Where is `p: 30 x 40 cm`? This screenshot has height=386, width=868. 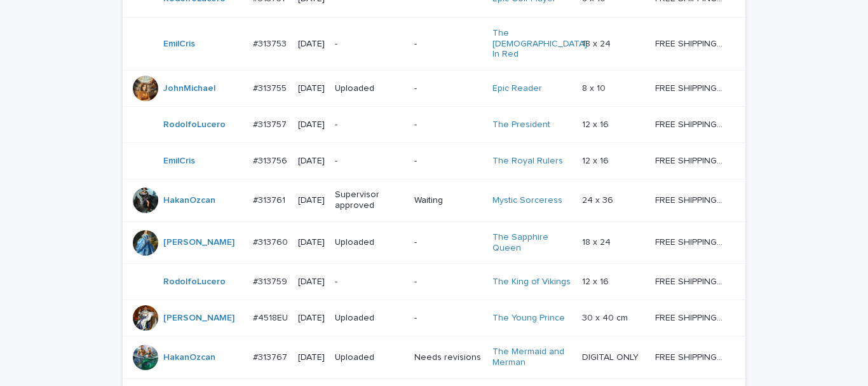
p: 30 x 40 cm is located at coordinates (606, 316).